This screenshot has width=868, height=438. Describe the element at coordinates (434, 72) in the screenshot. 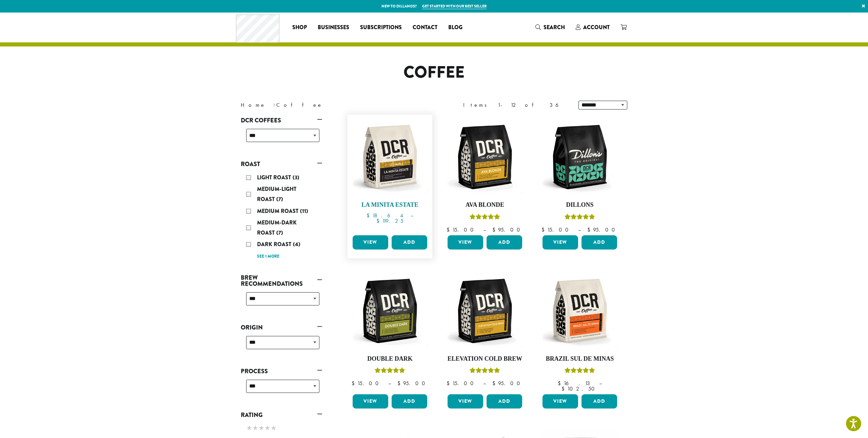

I see `h1: Coffee` at that location.